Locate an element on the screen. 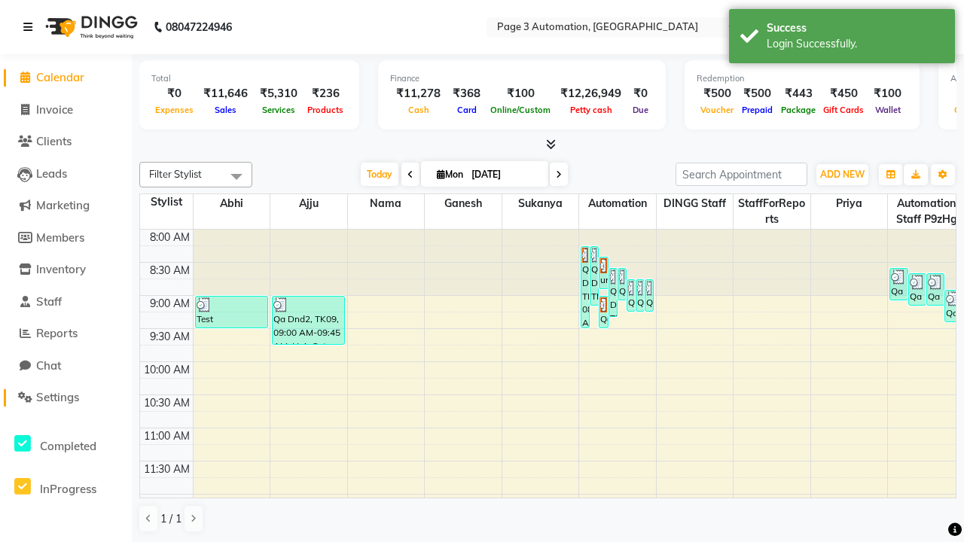 The image size is (964, 542). div: Qa Dnd2, TK18, 08:35 AM-09:05 AM, Hair cut Below 12 years (Boy) is located at coordinates (622, 284).